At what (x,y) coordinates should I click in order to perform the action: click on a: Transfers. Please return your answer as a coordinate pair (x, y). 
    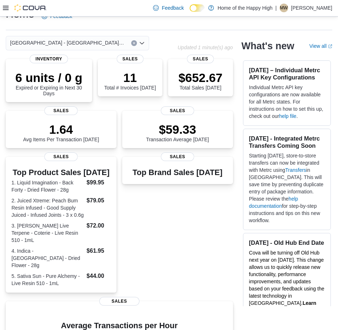
    Looking at the image, I should click on (296, 170).